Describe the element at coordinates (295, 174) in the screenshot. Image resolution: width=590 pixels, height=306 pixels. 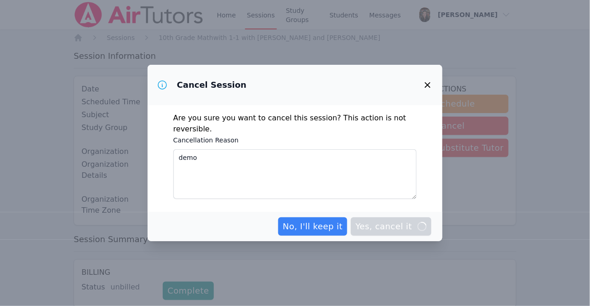
I see `textarea: demo` at that location.